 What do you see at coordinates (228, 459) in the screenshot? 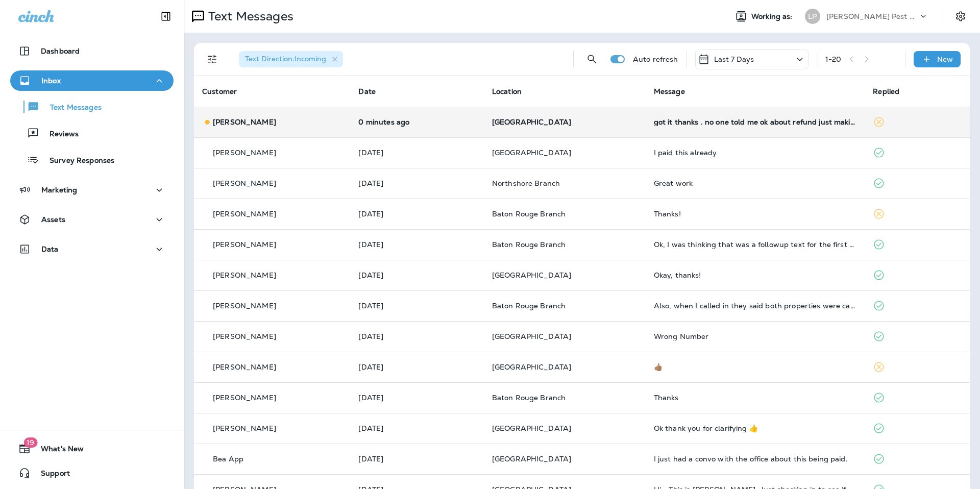
I see `p: Bea App` at bounding box center [228, 459].